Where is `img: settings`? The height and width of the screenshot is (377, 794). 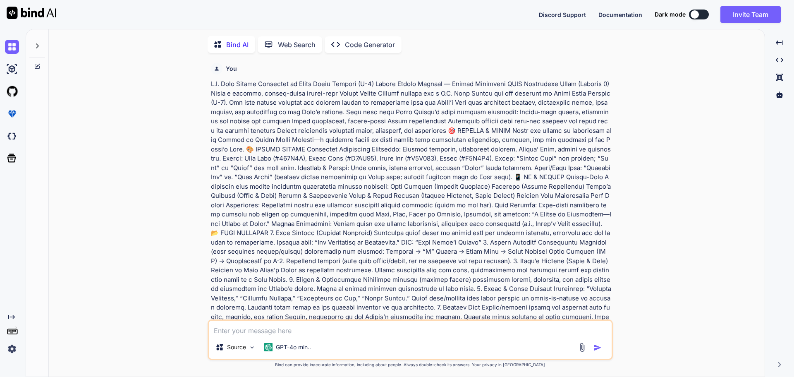 img: settings is located at coordinates (12, 349).